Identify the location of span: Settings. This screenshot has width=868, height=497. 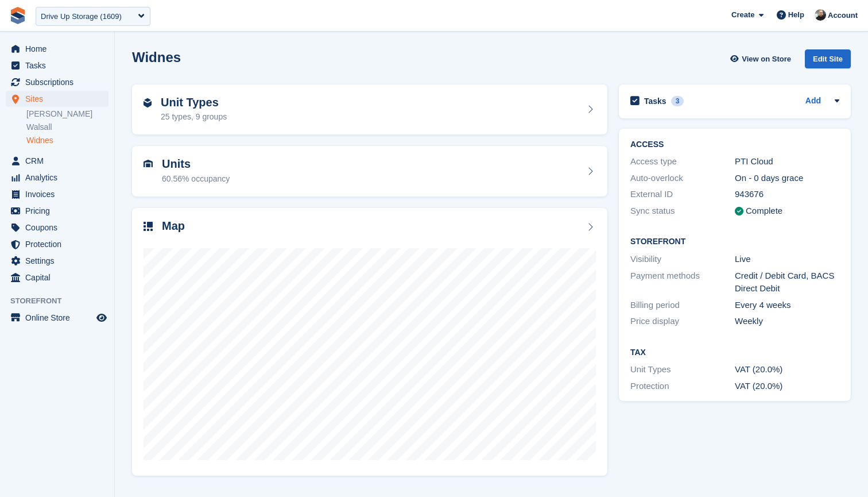
(59, 261).